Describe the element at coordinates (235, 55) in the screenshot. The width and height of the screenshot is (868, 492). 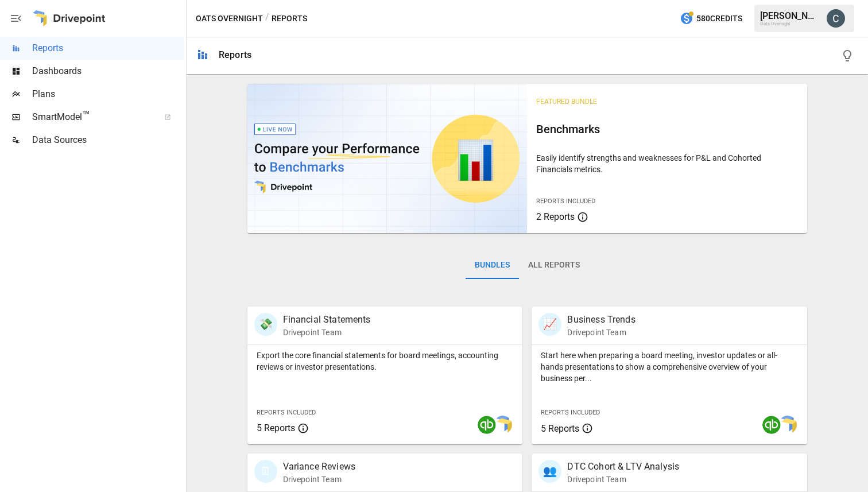
I see `div: Reports` at that location.